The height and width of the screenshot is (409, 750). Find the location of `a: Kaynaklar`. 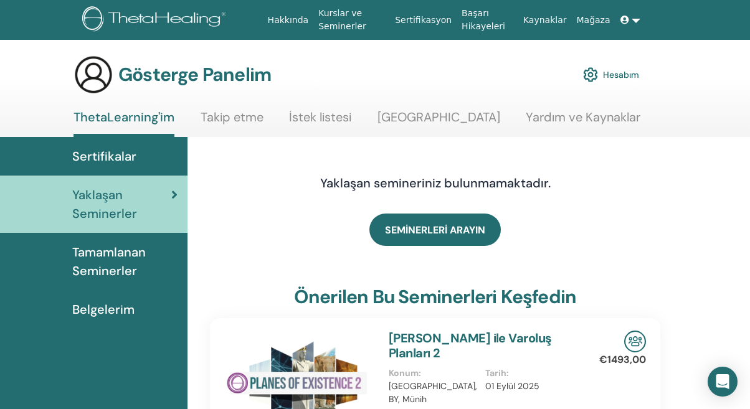

a: Kaynaklar is located at coordinates (545, 20).